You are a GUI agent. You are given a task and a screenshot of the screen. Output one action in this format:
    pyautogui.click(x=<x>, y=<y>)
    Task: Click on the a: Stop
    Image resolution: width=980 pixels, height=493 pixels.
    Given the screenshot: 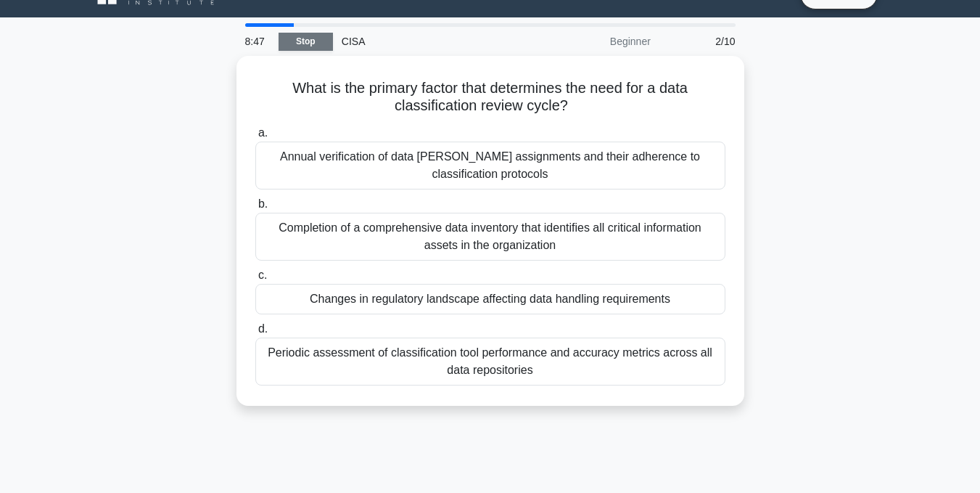 What is the action you would take?
    pyautogui.click(x=306, y=42)
    